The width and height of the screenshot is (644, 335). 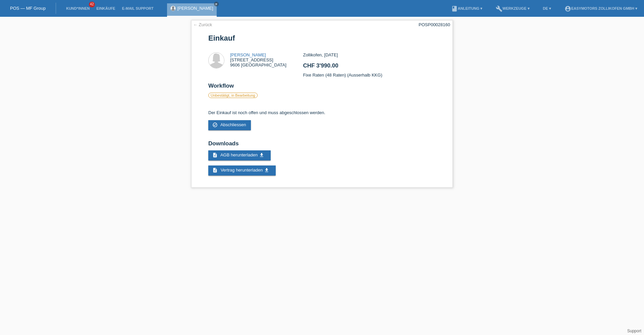 I want to click on p: Der Einkauf ist noch offen und muss abgeschlossen werden., so click(x=322, y=112).